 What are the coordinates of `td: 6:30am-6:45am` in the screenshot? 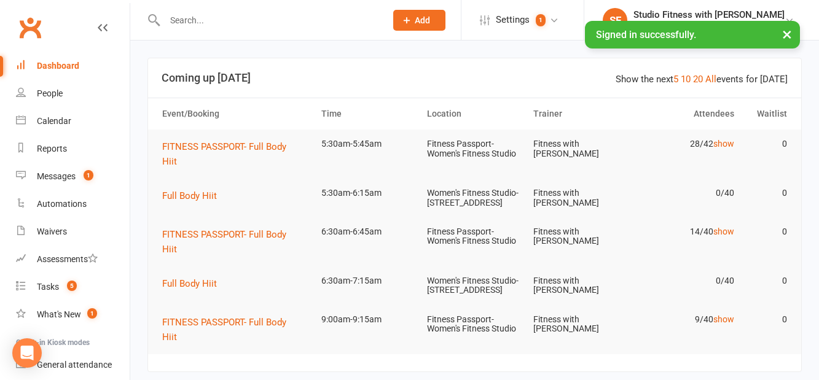 It's located at (369, 232).